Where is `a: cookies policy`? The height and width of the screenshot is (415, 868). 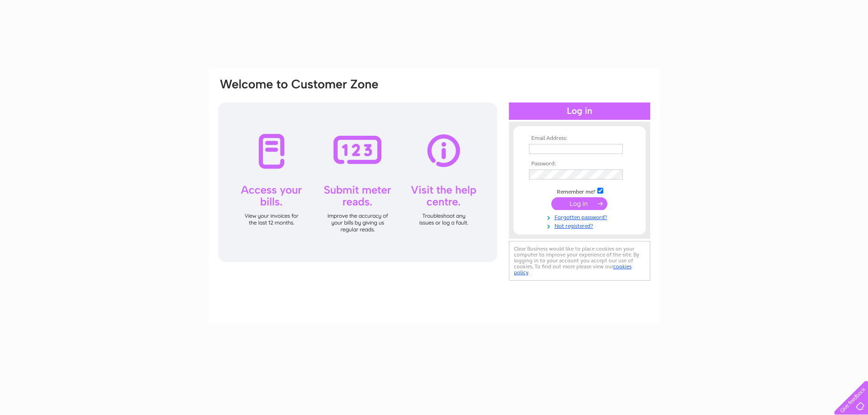 a: cookies policy is located at coordinates (573, 269).